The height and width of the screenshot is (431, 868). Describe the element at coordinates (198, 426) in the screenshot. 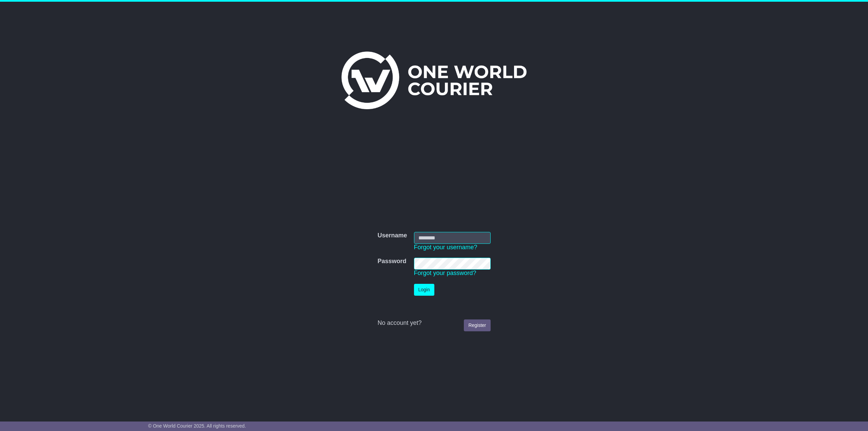

I see `span: © One World Courier 2025. All rights reserved.` at that location.